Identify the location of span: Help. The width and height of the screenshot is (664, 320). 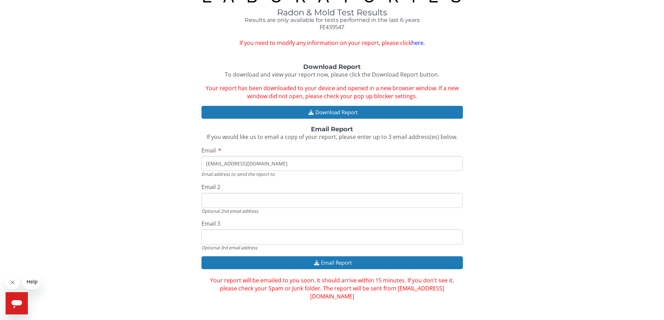
(10, 8).